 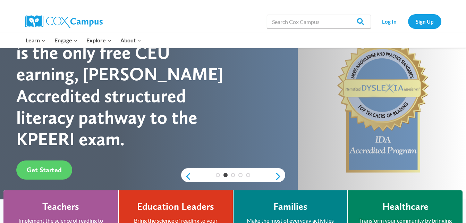 I want to click on span: Get Started, so click(x=44, y=170).